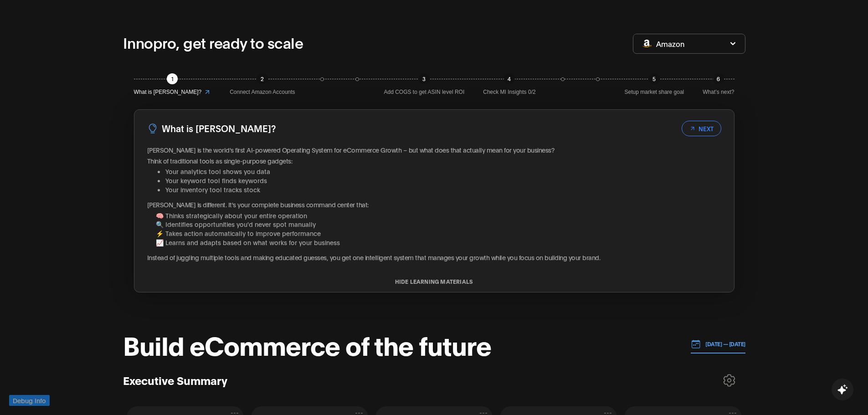 The width and height of the screenshot is (868, 415). Describe the element at coordinates (438, 243) in the screenshot. I see `li: 📈 Learns and adapts based on what works for your business` at that location.